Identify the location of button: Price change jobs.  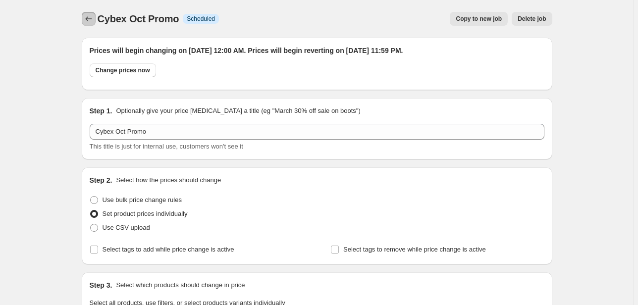
(89, 19).